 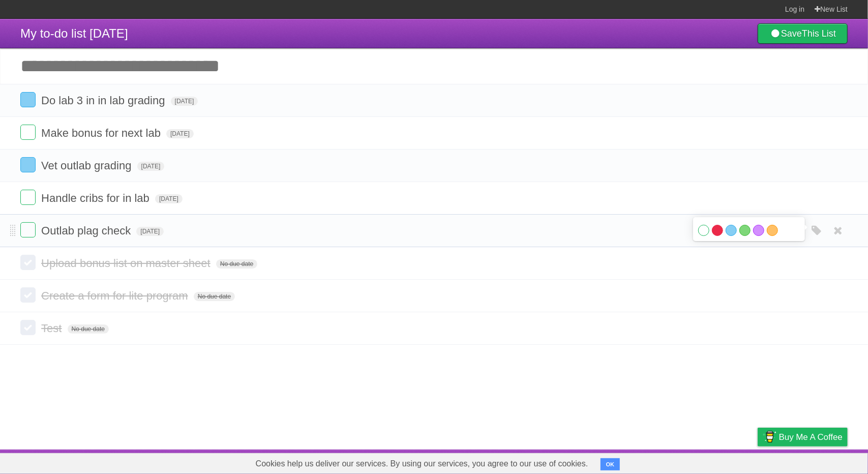 I want to click on span: Upload bonus list on master sheet, so click(x=127, y=263).